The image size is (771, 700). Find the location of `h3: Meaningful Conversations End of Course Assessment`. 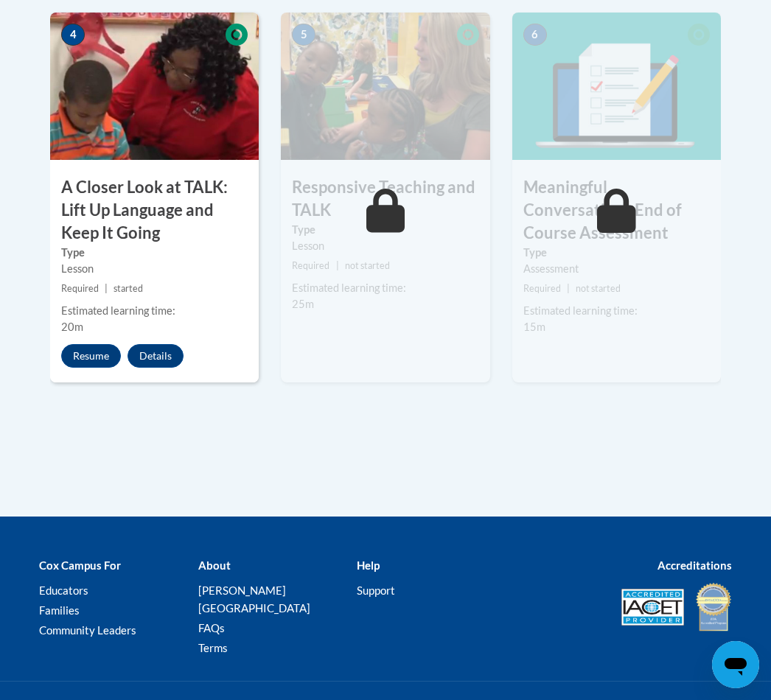

h3: Meaningful Conversations End of Course Assessment is located at coordinates (616, 210).